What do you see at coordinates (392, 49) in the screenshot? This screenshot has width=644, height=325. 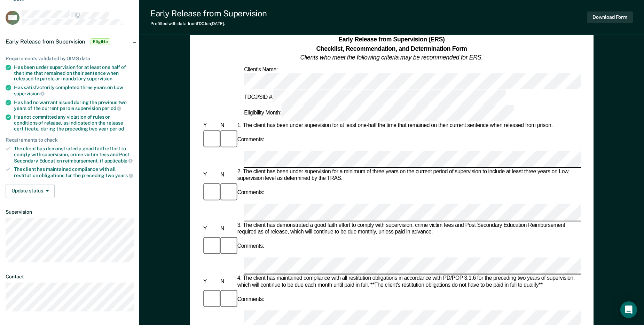 I see `strong: Checklist, Recommendation, and Determination Form` at bounding box center [392, 49].